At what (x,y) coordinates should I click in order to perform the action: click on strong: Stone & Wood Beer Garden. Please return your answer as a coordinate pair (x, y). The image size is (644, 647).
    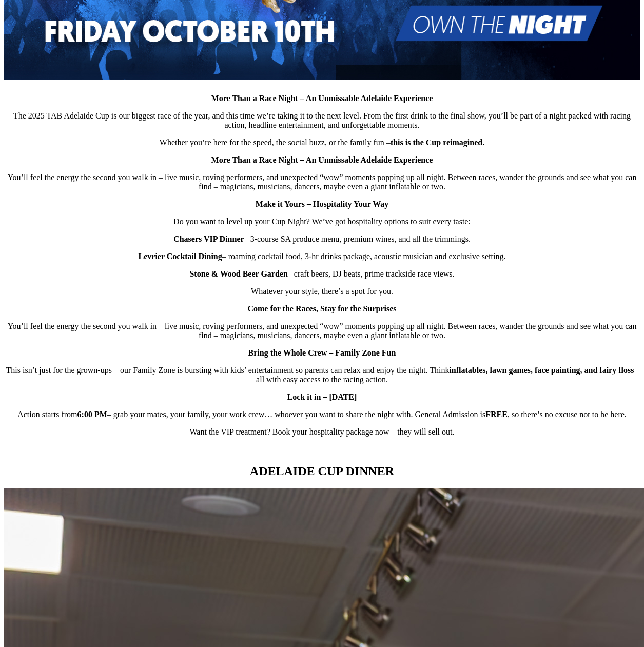
    Looking at the image, I should click on (238, 273).